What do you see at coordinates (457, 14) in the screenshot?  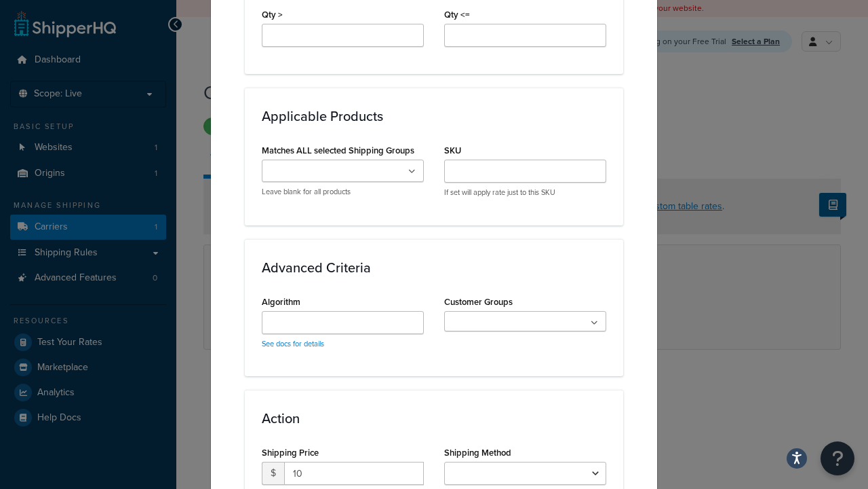 I see `label: Qty <=` at bounding box center [457, 14].